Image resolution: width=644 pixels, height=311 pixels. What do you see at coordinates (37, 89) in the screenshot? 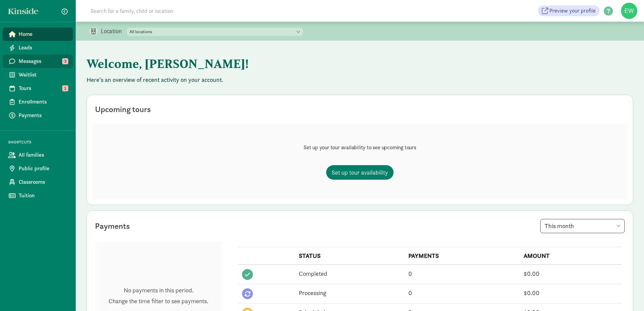
I see `a: Tours 1` at bounding box center [37, 89].